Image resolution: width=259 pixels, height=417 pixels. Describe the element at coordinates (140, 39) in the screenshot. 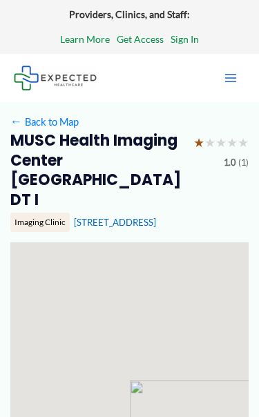

I see `a: Get Access` at that location.